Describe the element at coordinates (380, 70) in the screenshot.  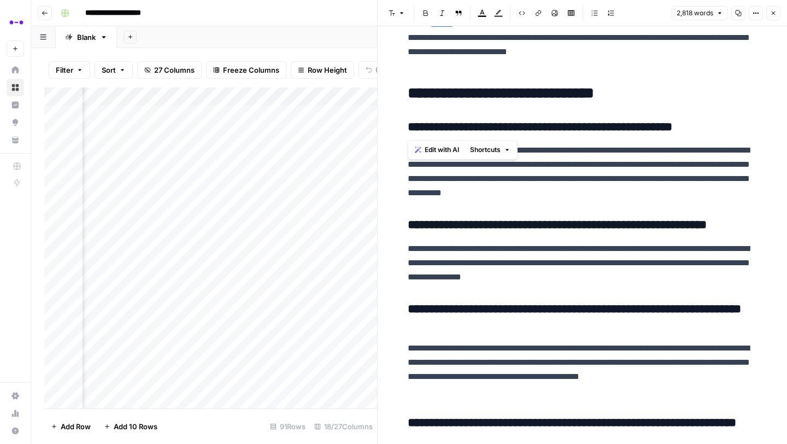
I see `button: Undo` at that location.